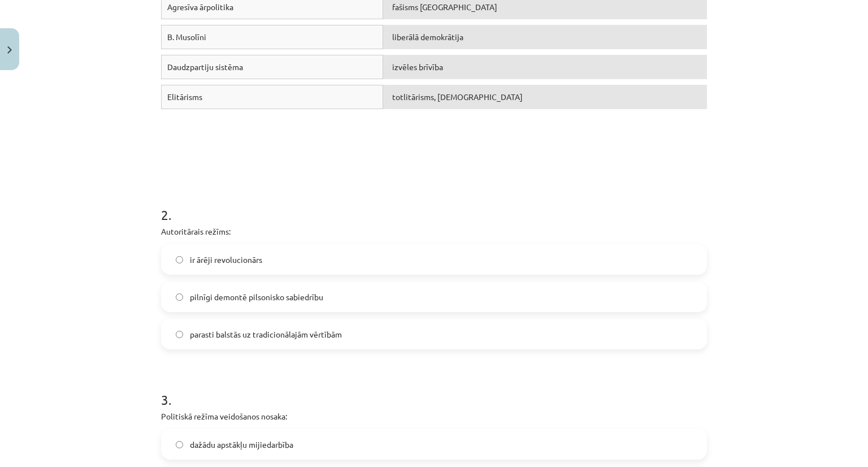 This screenshot has height=467, width=868. What do you see at coordinates (226, 260) in the screenshot?
I see `span: ir ārēji revolucionārs` at bounding box center [226, 260].